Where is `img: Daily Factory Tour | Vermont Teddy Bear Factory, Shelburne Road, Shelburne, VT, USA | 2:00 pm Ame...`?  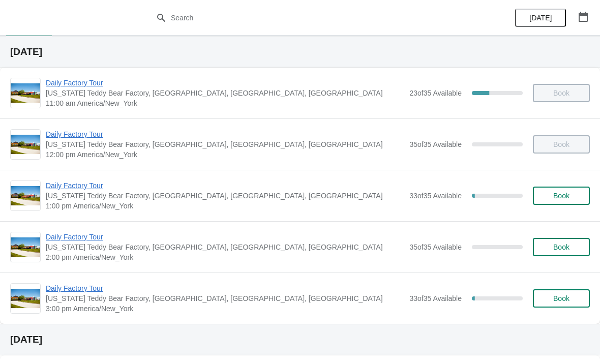 img: Daily Factory Tour | Vermont Teddy Bear Factory, Shelburne Road, Shelburne, VT, USA | 2:00 pm Ame... is located at coordinates (25, 247).